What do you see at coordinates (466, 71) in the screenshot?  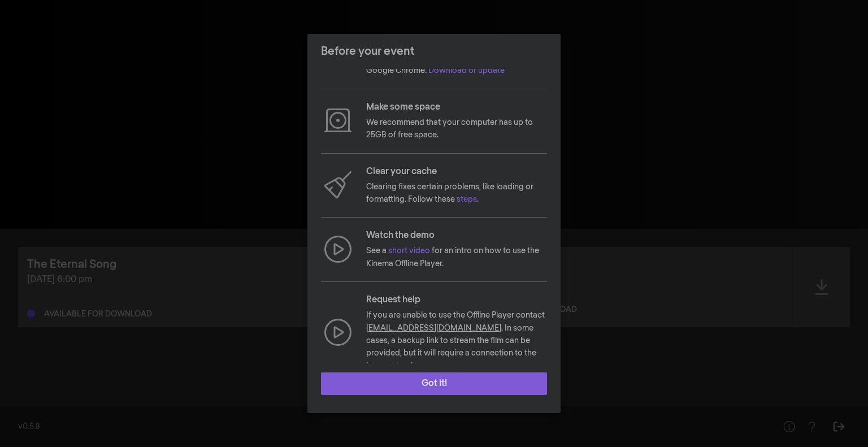 I see `a: Download or update` at bounding box center [466, 71].